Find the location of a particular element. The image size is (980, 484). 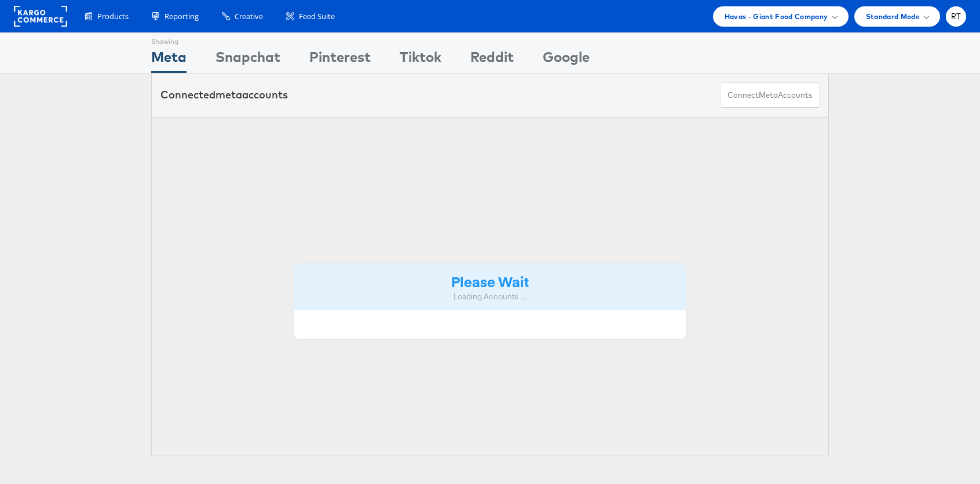

div: Snapchat is located at coordinates (248, 59).